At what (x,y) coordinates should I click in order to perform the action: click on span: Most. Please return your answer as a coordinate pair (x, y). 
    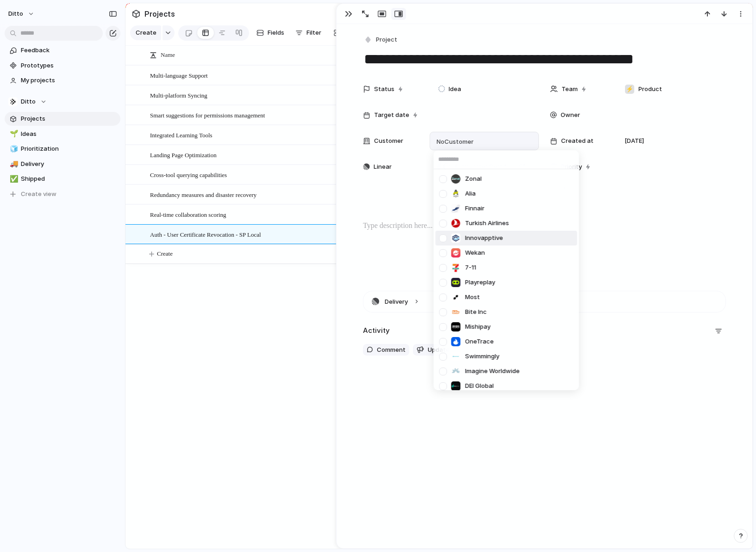
    Looking at the image, I should click on (473, 297).